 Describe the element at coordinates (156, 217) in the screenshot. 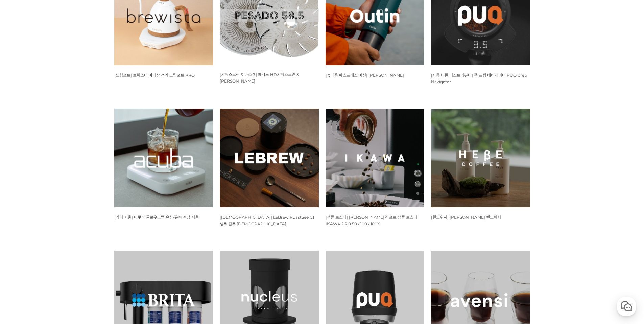

I see `a: [커피 저울] 아쿠바 글로우그램 유량/유속 측정 저울` at that location.